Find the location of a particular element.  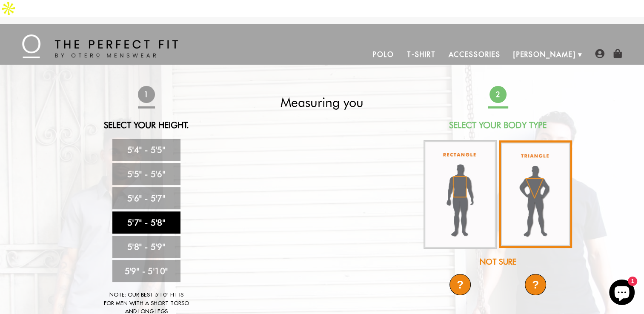

h2: Select Your Height. is located at coordinates (147, 125).